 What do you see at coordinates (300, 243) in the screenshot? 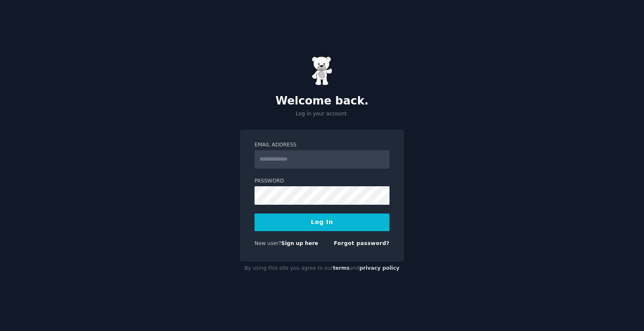
I see `a: Sign up here` at bounding box center [300, 243].